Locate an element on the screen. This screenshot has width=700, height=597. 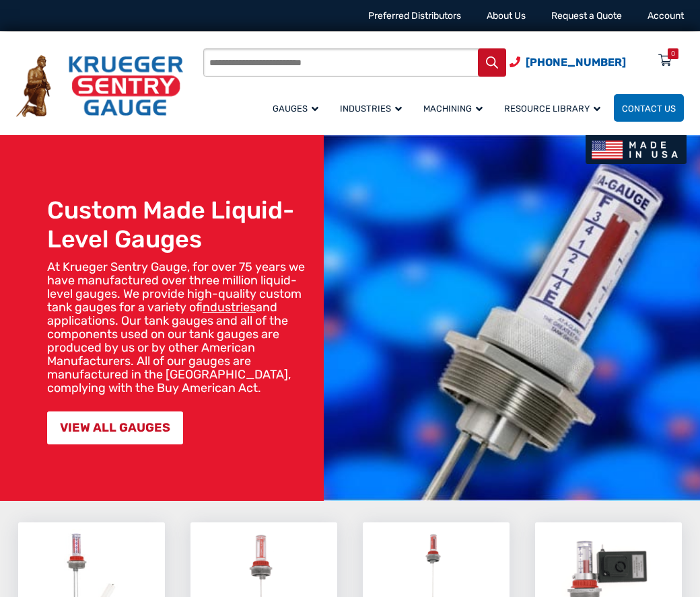
span: Industries is located at coordinates (370, 109).